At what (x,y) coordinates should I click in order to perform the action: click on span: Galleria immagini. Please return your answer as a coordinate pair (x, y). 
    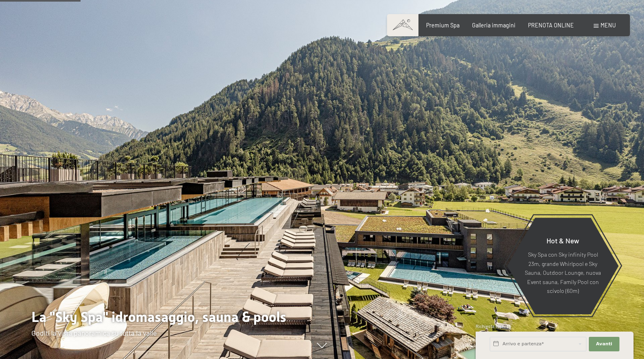
    Looking at the image, I should click on (494, 25).